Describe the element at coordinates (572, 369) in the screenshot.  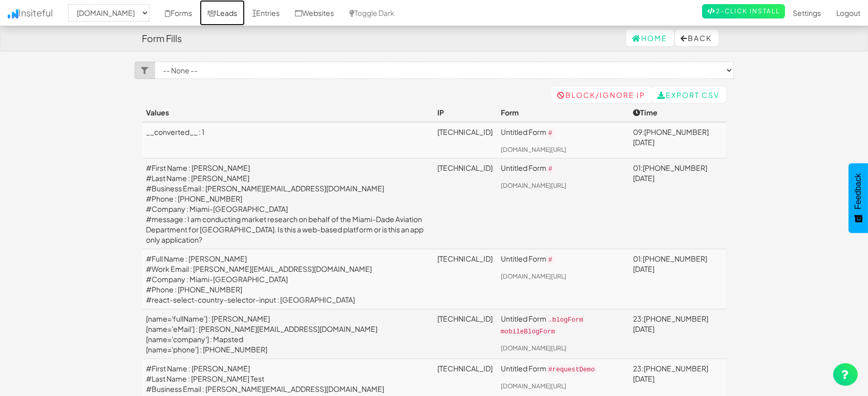
I see `code: #requestDemo` at that location.